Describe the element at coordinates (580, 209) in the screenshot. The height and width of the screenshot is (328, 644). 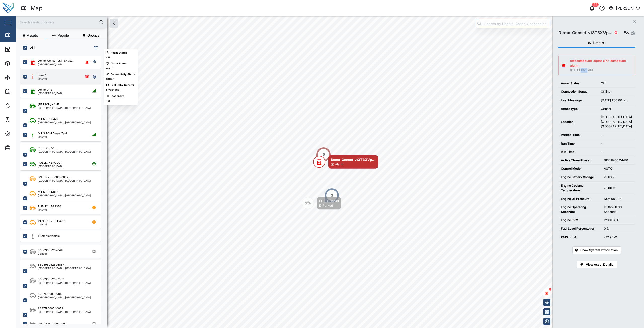
I see `div: Engine Operating Seconds:` at that location.